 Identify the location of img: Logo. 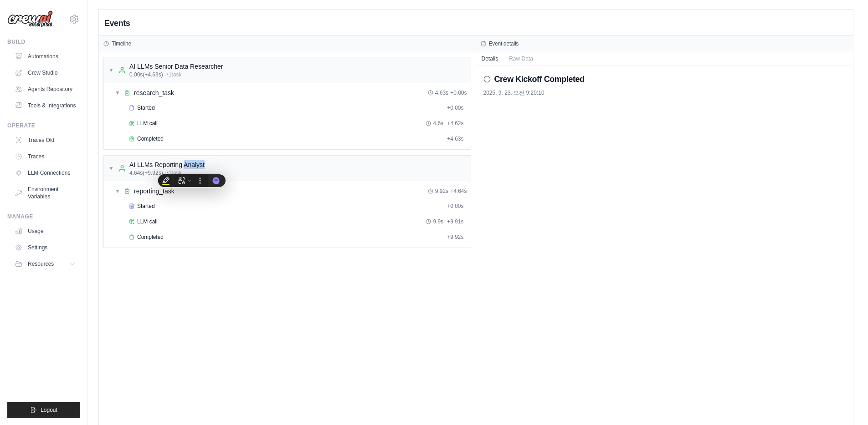
(30, 19).